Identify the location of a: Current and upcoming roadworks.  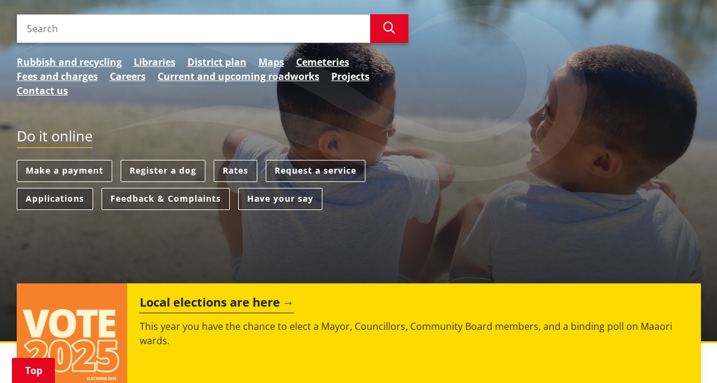
(238, 76).